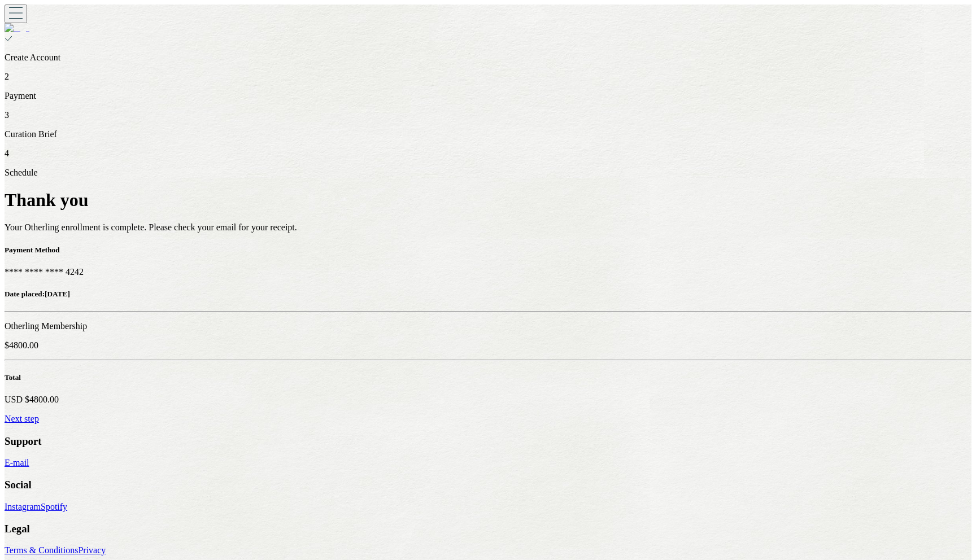 This screenshot has width=976, height=560. I want to click on span: 3, so click(6, 115).